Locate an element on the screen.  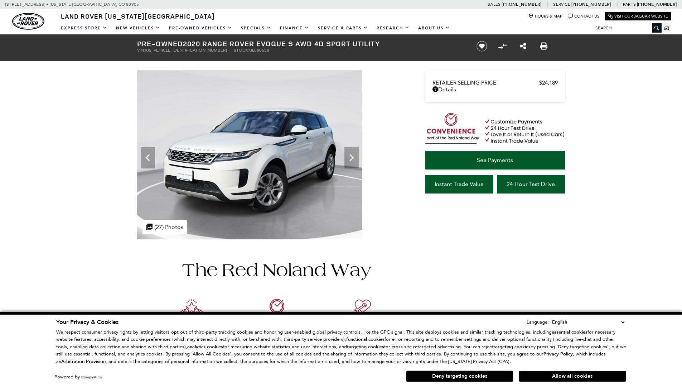
strong: essential cookies is located at coordinates (570, 332).